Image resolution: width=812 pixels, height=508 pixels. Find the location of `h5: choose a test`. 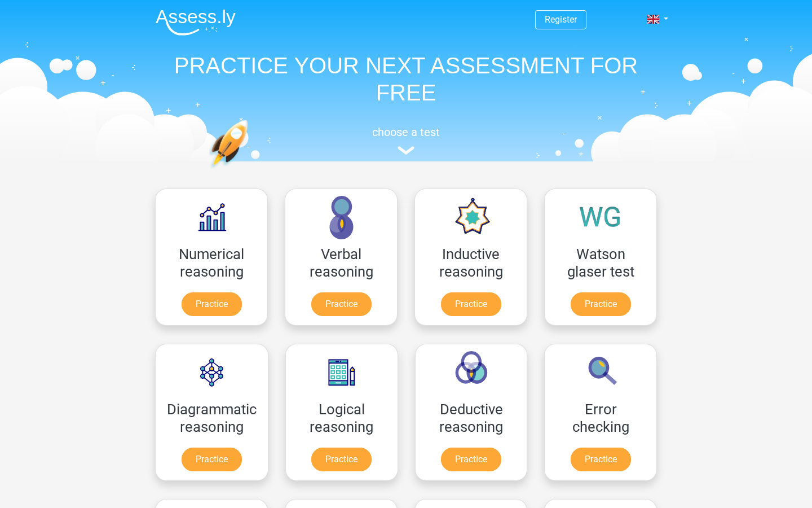

h5: choose a test is located at coordinates (406, 132).